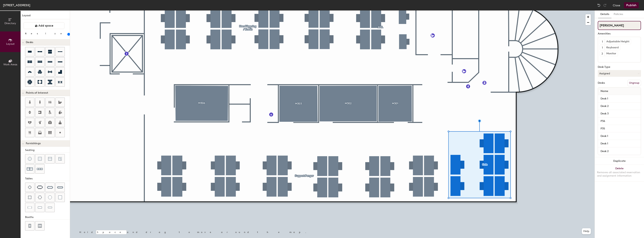 The image size is (644, 238). Describe the element at coordinates (40, 226) in the screenshot. I see `img: Six seat booth` at that location.